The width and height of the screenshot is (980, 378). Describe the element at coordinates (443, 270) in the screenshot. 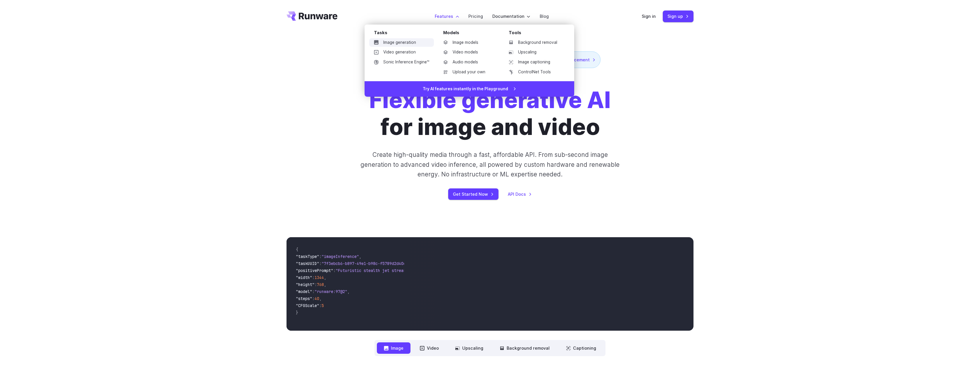

I see `span: "Futuristic stealth jet streaking through a neon-lit cityscape with glowing purple exhaust"` at that location.